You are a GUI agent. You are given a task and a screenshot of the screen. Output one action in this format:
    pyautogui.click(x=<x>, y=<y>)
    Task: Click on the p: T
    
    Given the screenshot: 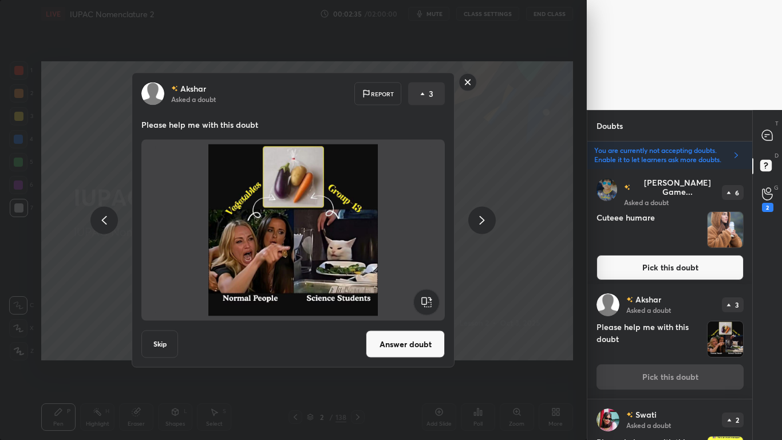 What is the action you would take?
    pyautogui.click(x=777, y=123)
    